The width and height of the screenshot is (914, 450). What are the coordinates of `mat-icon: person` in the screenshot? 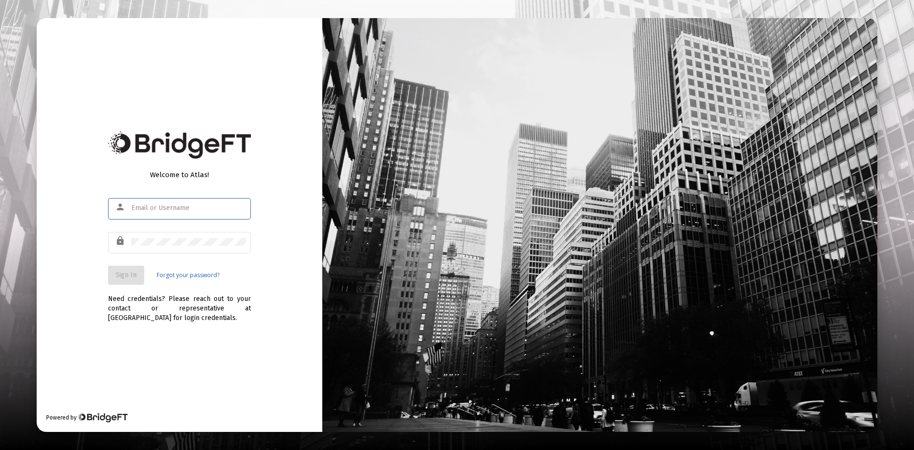 It's located at (121, 207).